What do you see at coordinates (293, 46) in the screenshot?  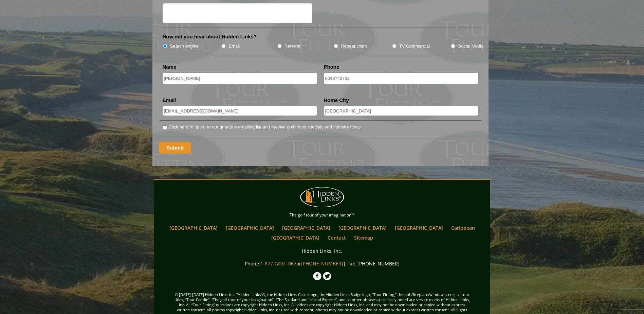 I see `label: Referral` at bounding box center [293, 46].